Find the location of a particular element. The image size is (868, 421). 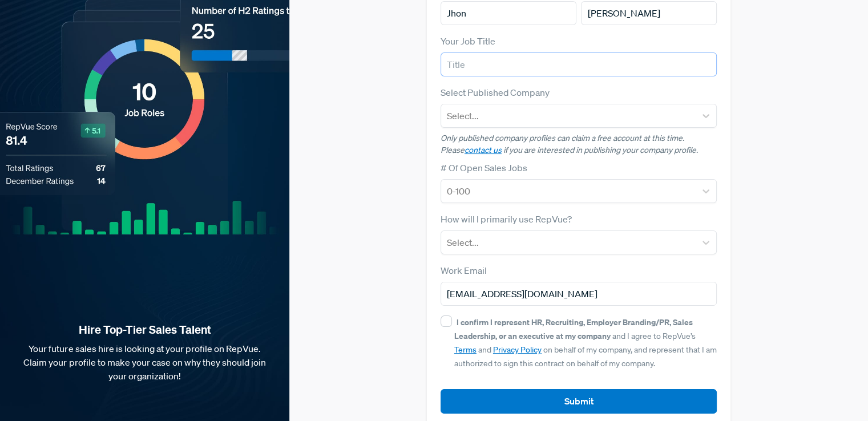

a: Privacy Policy is located at coordinates (517, 350).